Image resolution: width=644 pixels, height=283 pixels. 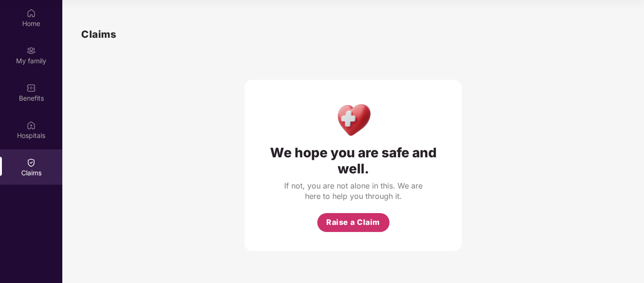 What do you see at coordinates (353, 222) in the screenshot?
I see `span: Raise a Claim` at bounding box center [353, 222].